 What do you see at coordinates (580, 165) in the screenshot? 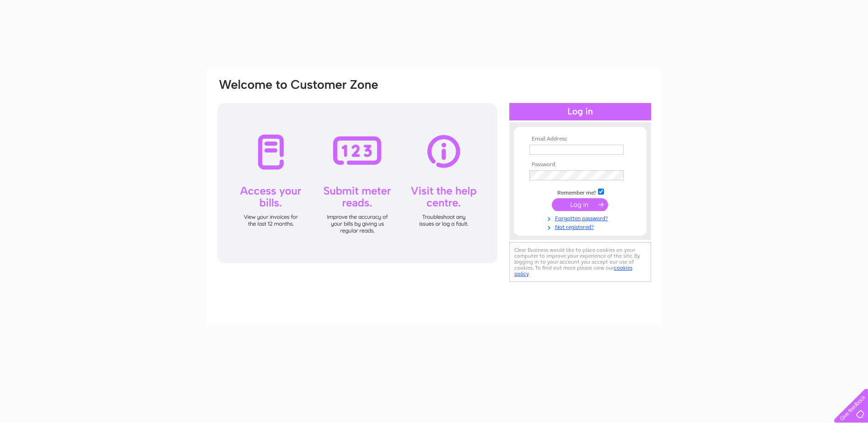
I see `th: Password:` at bounding box center [580, 165].